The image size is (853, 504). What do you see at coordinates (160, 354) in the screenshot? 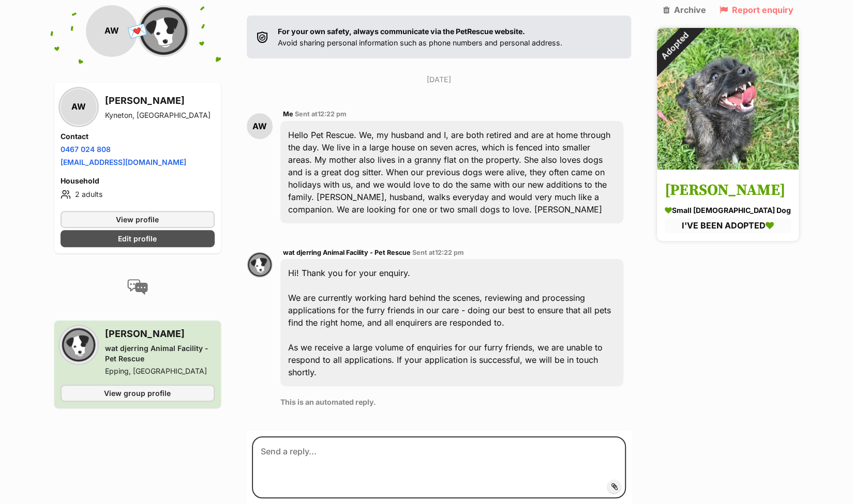
I see `div: wat djerring Animal Facility - Pet Rescue` at bounding box center [160, 354].